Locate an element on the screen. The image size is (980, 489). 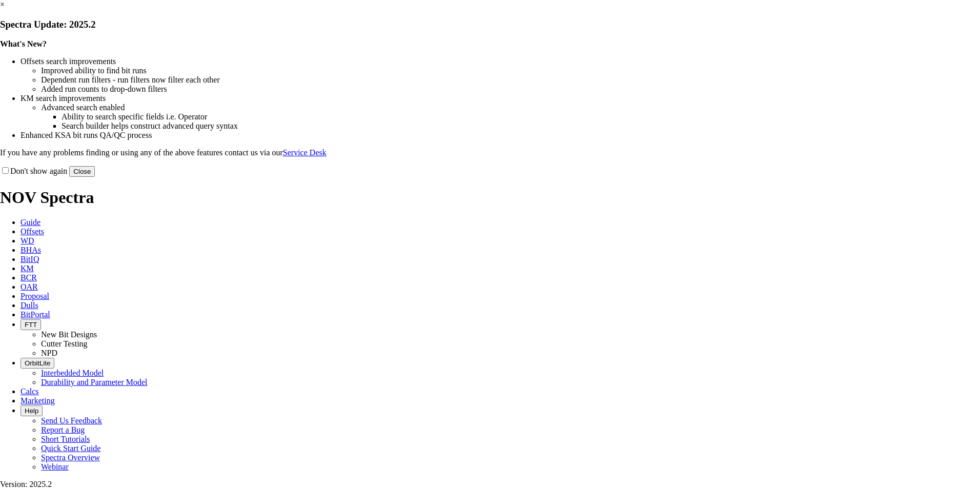
a: Report a Bug is located at coordinates (63, 430).